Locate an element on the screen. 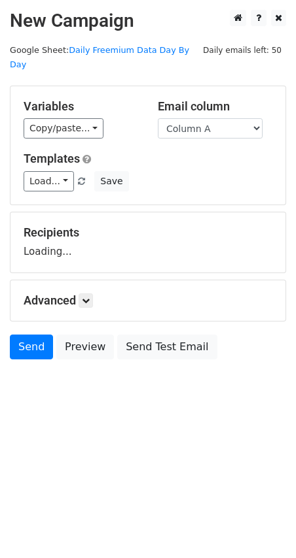  button: Save is located at coordinates (111, 181).